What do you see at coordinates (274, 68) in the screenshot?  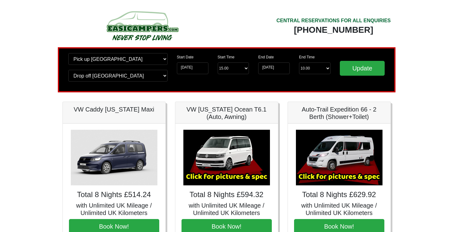 I see `input: Return Date` at bounding box center [274, 68].